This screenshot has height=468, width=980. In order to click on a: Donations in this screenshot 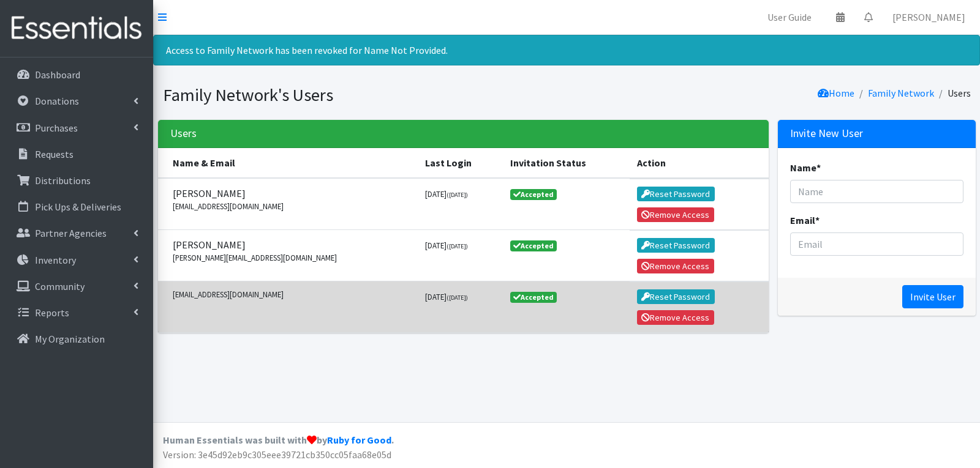, I will do `click(77, 101)`.